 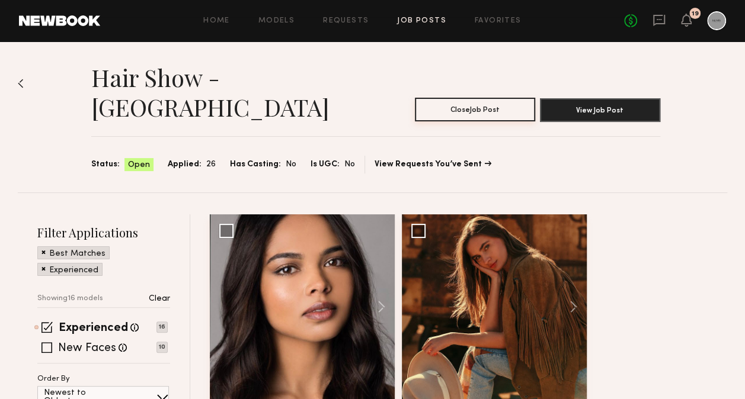 I want to click on span: Open, so click(x=139, y=165).